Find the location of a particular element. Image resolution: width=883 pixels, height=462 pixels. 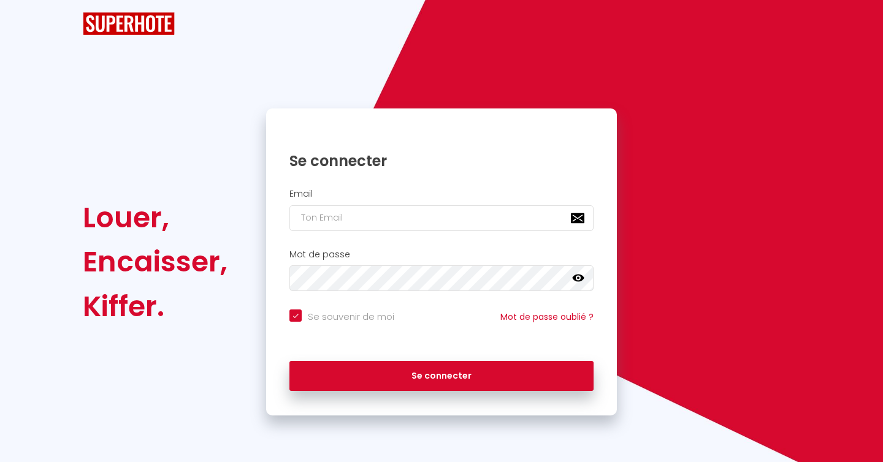

input: Ton Email is located at coordinates (441, 218).